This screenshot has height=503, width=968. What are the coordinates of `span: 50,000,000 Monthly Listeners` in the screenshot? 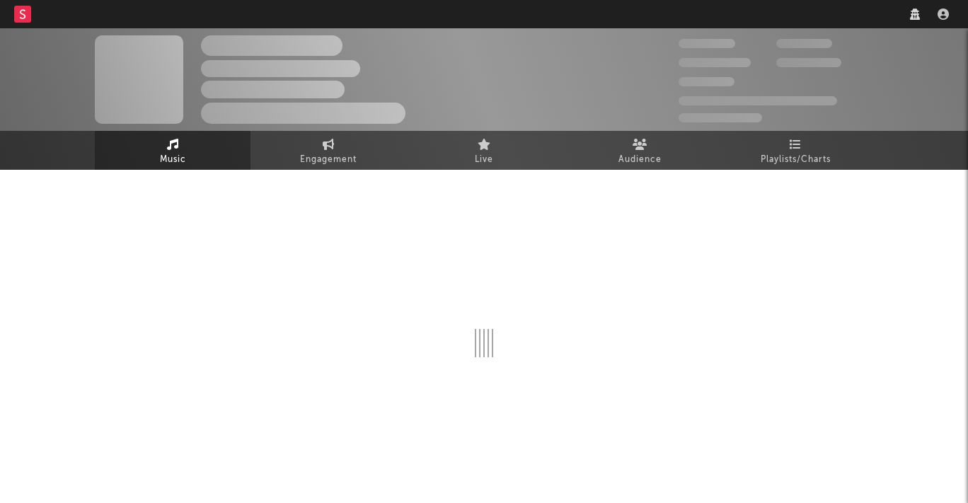 It's located at (757, 100).